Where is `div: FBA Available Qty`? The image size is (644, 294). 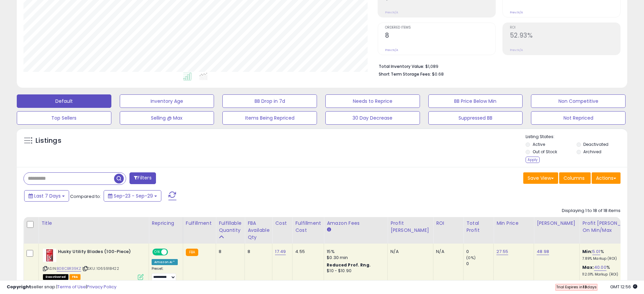
div: FBA Available Qty is located at coordinates (258, 230).